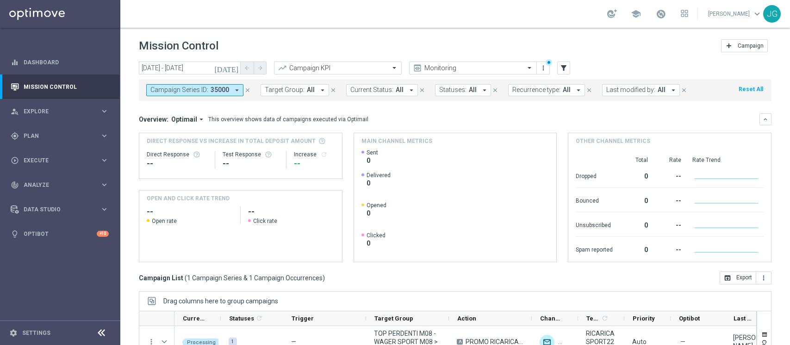  What do you see at coordinates (552, 319) in the screenshot?
I see `span: Channel` at bounding box center [552, 319].